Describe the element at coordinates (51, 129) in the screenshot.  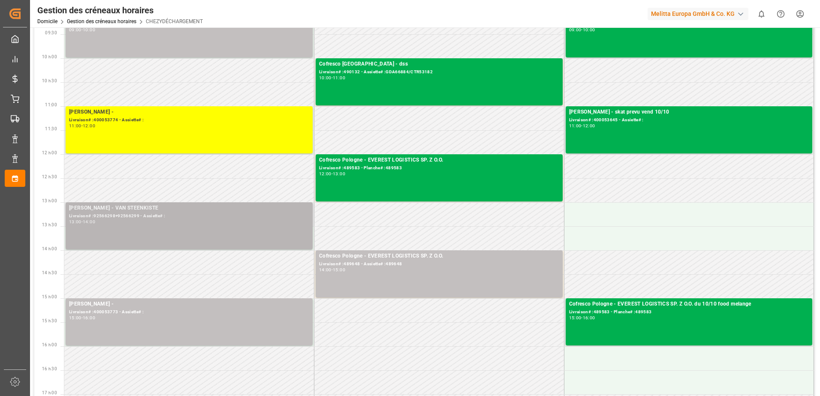
I see `span: 11:30` at that location.